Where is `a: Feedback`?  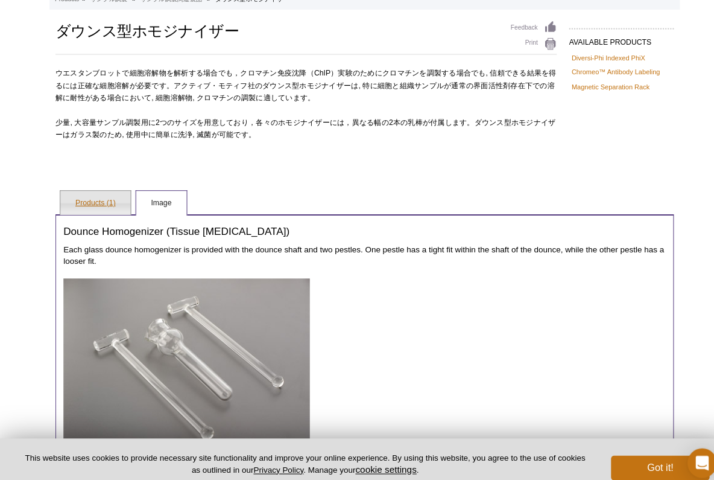
a: Feedback is located at coordinates (523, 27).